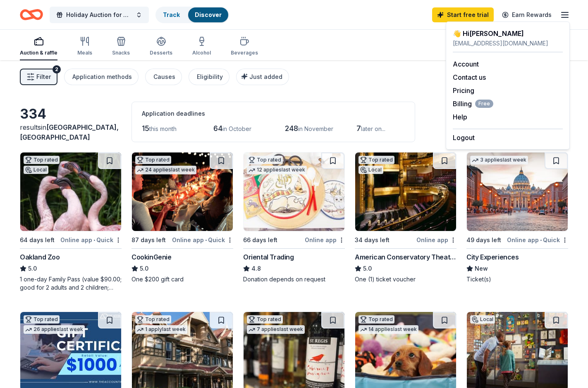 The height and width of the screenshot is (388, 588). I want to click on span: 15, so click(145, 128).